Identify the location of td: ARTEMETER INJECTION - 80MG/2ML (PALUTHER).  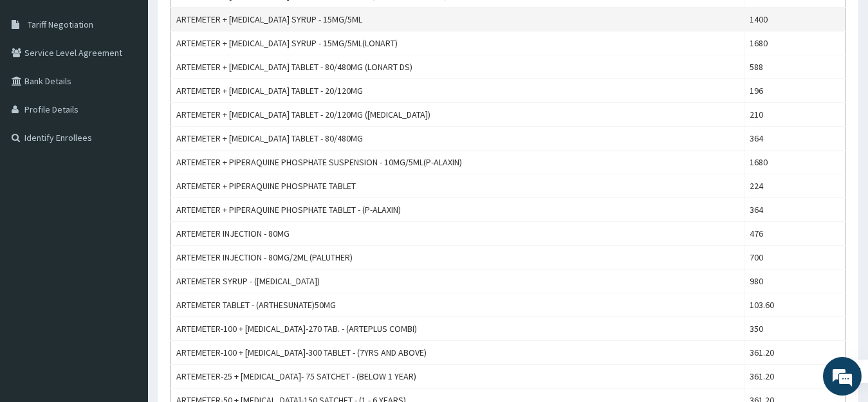
(457, 258).